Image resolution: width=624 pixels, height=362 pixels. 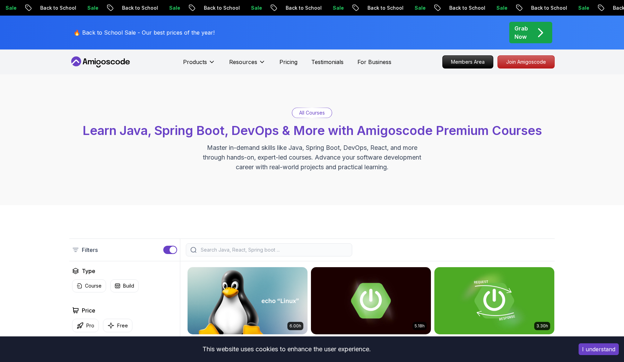 I want to click on p: All Courses, so click(x=312, y=113).